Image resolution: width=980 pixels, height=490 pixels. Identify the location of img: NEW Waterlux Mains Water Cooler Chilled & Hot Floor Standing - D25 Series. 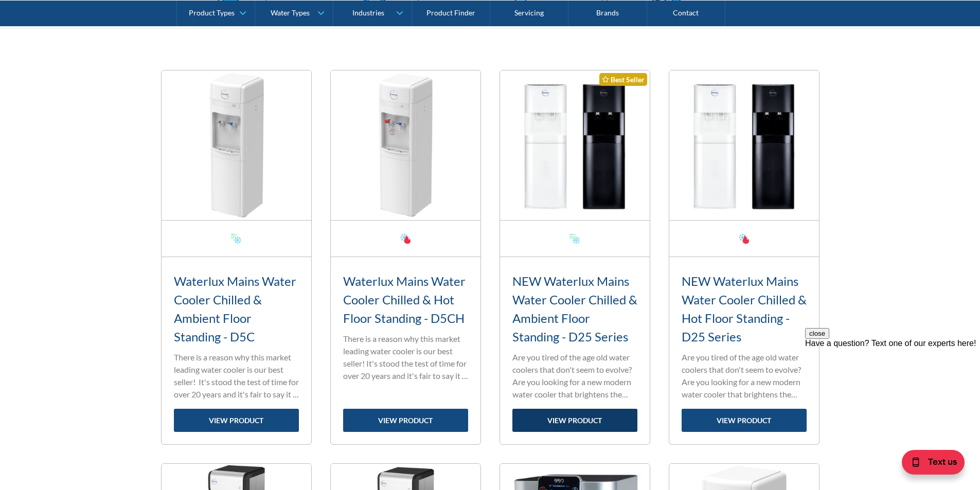
(744, 145).